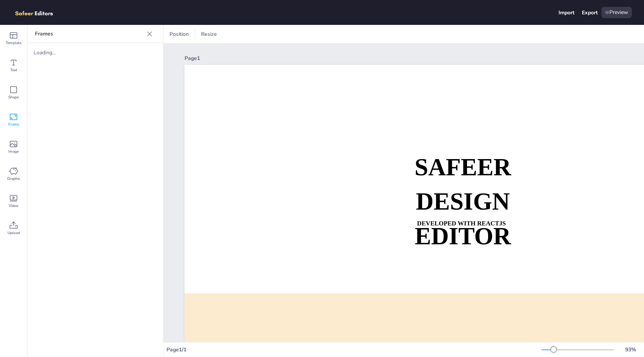 The width and height of the screenshot is (644, 357). Describe the element at coordinates (89, 34) in the screenshot. I see `p: Frames` at that location.